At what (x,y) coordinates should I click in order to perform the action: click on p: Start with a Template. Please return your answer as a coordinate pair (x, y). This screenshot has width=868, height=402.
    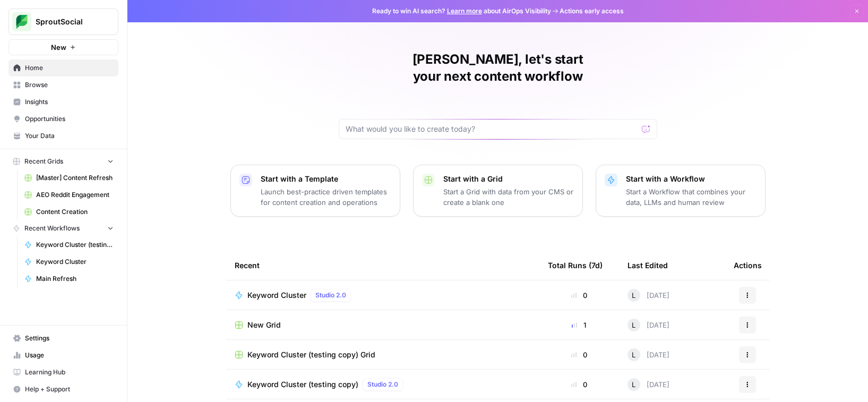
    Looking at the image, I should click on (326, 179).